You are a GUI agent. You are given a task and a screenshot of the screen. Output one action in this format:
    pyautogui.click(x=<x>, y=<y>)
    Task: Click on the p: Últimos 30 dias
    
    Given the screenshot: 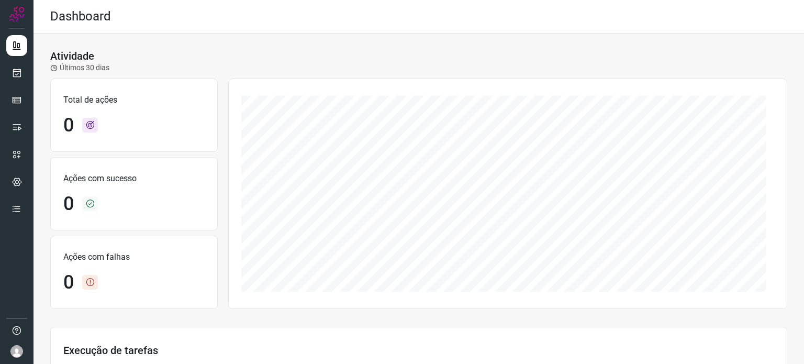 What is the action you would take?
    pyautogui.click(x=80, y=68)
    